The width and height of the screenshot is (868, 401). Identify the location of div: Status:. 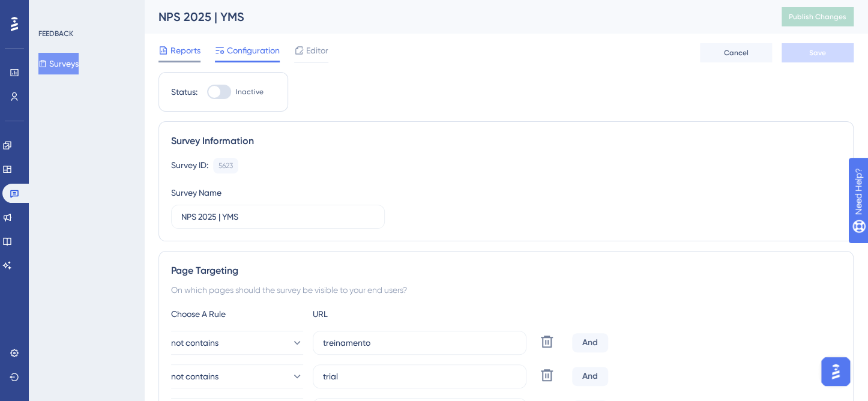
(184, 92).